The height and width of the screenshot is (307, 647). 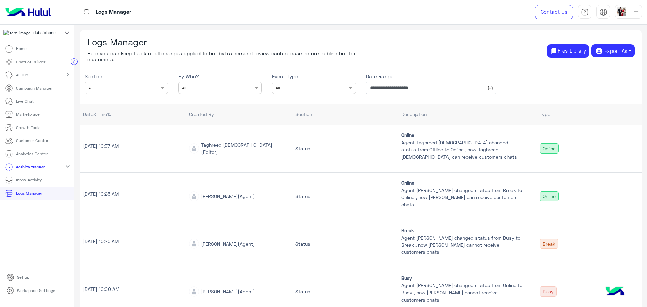 What do you see at coordinates (32, 154) in the screenshot?
I see `p: Analytics Center` at bounding box center [32, 154].